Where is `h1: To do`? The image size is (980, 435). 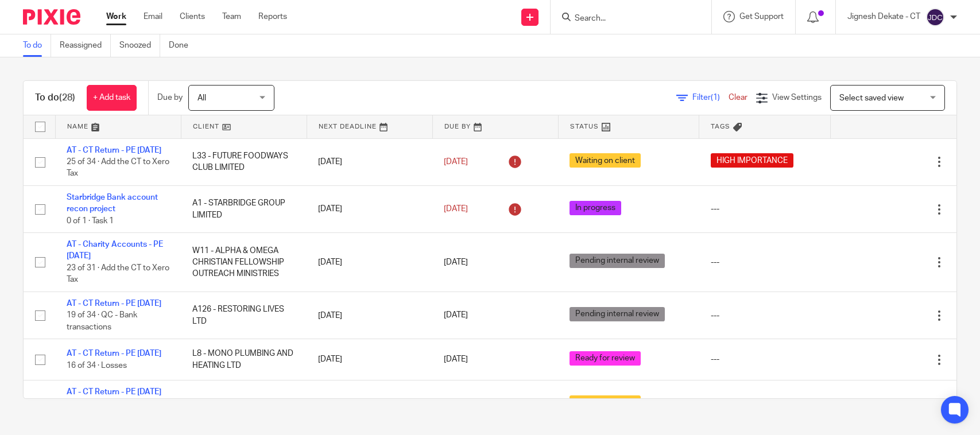
h1: To do is located at coordinates (55, 98).